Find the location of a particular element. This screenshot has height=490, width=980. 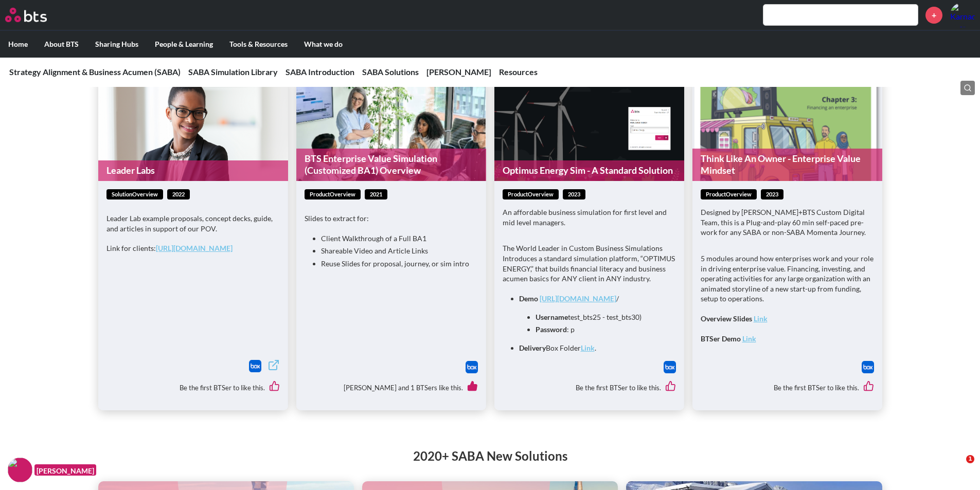

strong: Delivery is located at coordinates (532, 347).